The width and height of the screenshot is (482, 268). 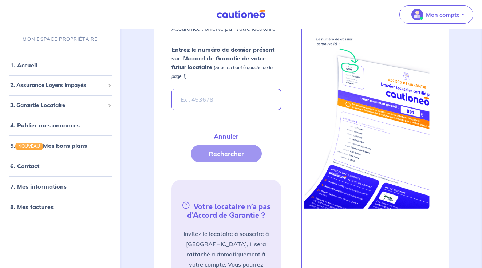 What do you see at coordinates (60, 65) in the screenshot?
I see `div: 1. Accueil` at bounding box center [60, 65].